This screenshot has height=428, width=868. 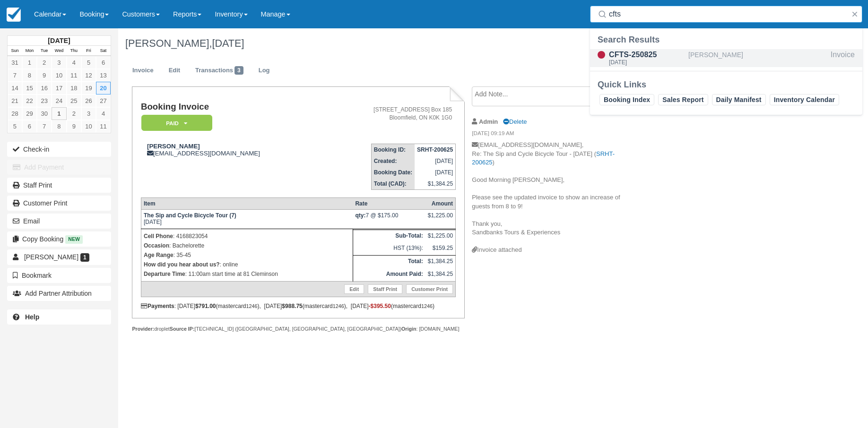 I want to click on th: Thu, so click(x=74, y=51).